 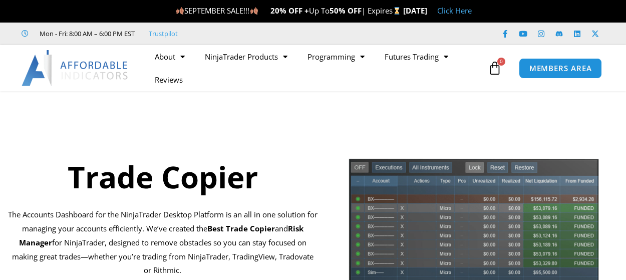 What do you see at coordinates (416, 57) in the screenshot?
I see `a: Futures Trading` at bounding box center [416, 57].